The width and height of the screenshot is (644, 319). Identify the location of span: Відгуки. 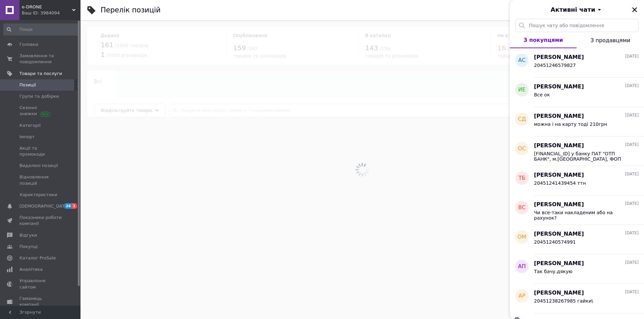
(28, 235).